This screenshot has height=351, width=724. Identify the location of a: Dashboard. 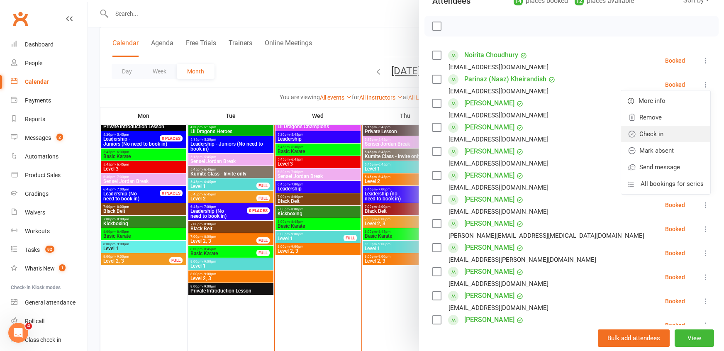
(49, 44).